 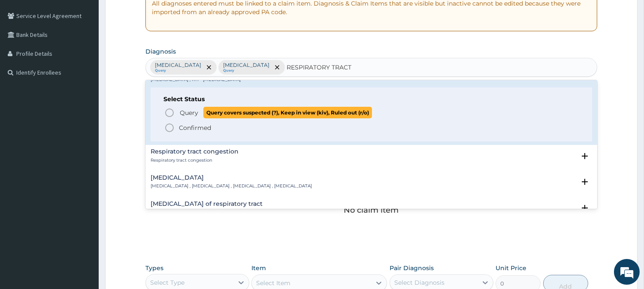 I want to click on label: Diagnosis, so click(x=161, y=52).